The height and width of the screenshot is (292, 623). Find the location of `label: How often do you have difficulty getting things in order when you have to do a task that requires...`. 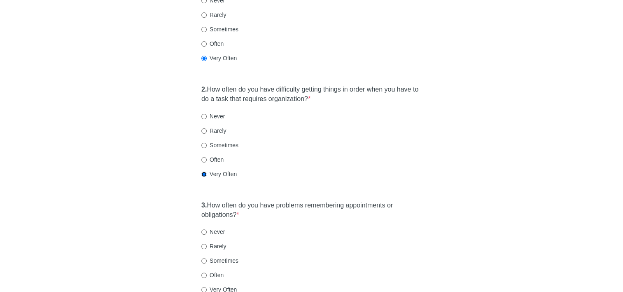

label: How often do you have difficulty getting things in order when you have to do a task that requires... is located at coordinates (311, 94).